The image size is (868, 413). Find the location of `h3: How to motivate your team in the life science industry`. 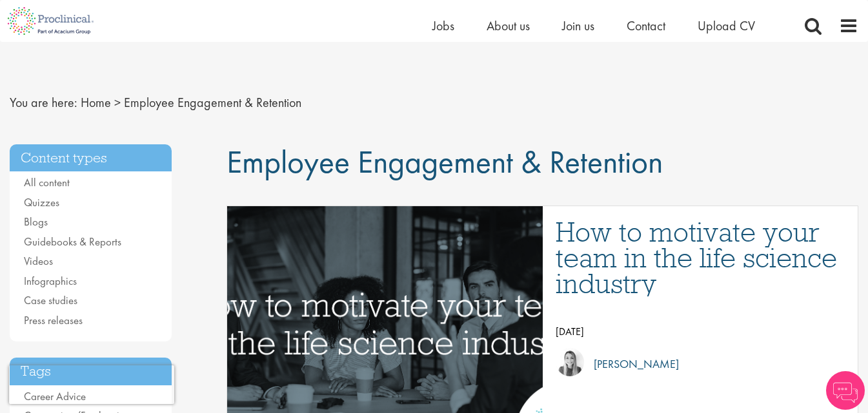

h3: How to motivate your team in the life science industry is located at coordinates (700, 258).